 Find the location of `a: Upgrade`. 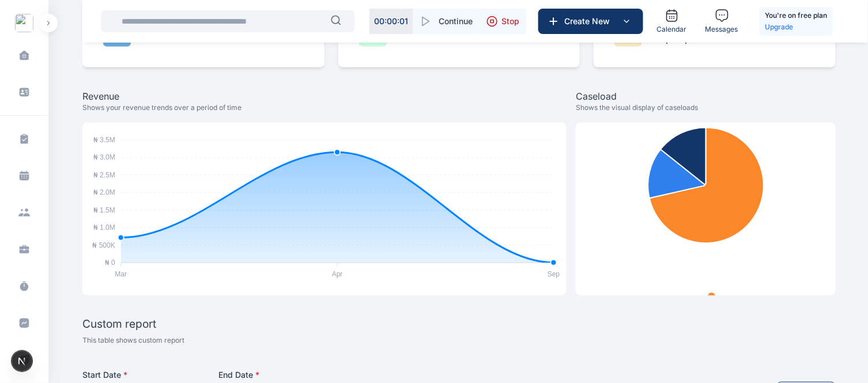

a: Upgrade is located at coordinates (796, 27).